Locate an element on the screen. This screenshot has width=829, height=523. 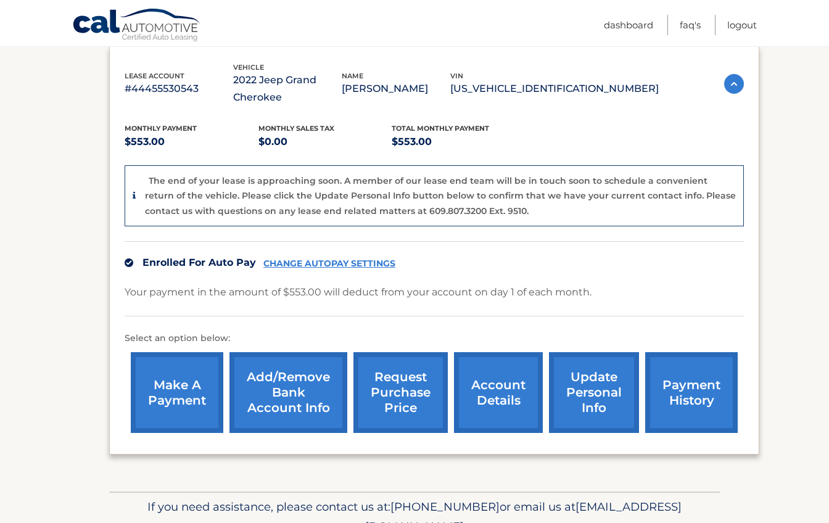
span: Total Monthly Payment is located at coordinates (441, 128).